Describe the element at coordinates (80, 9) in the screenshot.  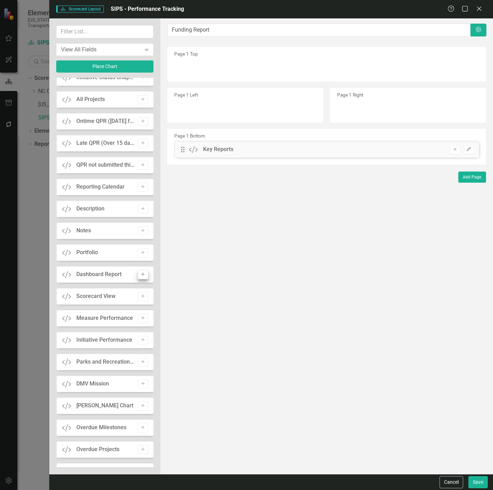
I see `span: Scorecard Layout` at that location.